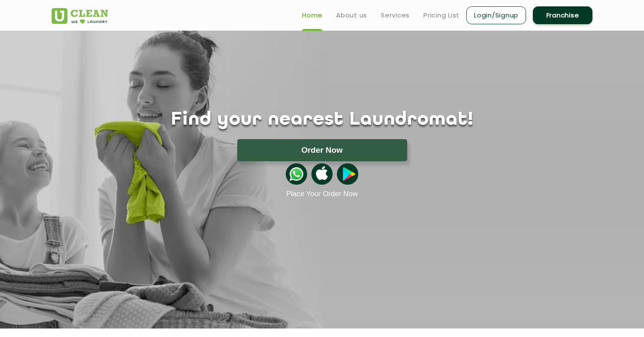 This screenshot has height=337, width=644. Describe the element at coordinates (297, 174) in the screenshot. I see `img: whatsappicon.png` at that location.